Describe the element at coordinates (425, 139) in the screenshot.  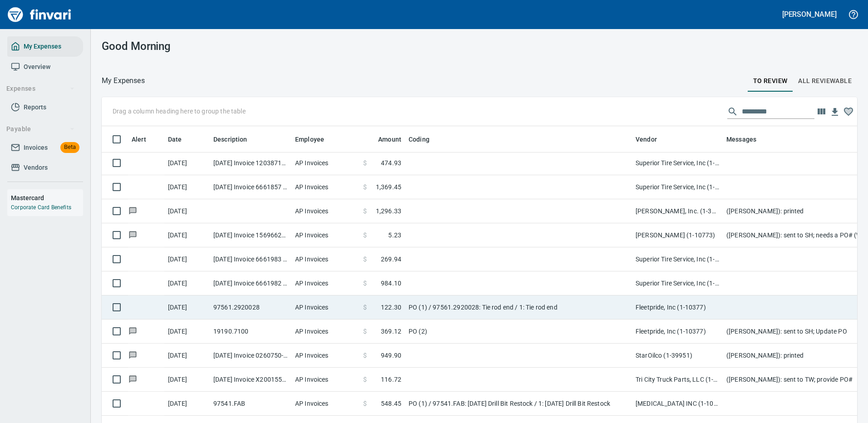
I see `span: Coding` at that location.